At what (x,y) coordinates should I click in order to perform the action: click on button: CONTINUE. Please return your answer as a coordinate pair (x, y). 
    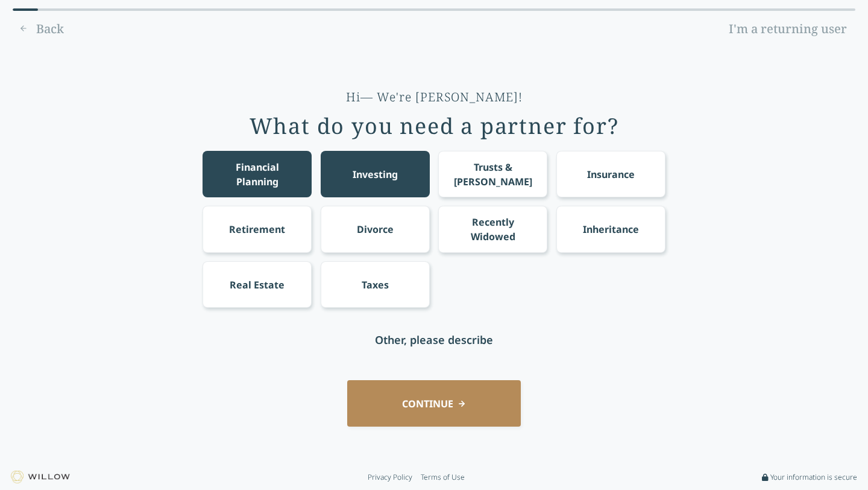
    Looking at the image, I should click on (434, 403).